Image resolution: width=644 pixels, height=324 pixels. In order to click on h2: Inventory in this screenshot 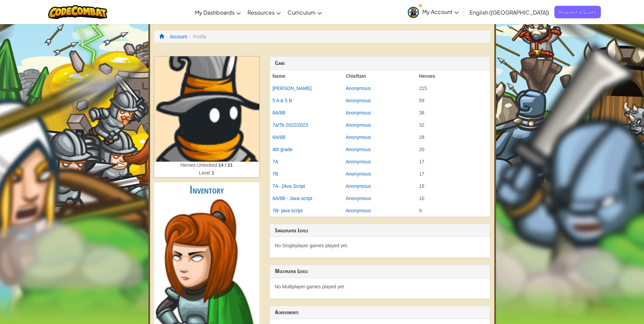, I will do `click(207, 190)`.